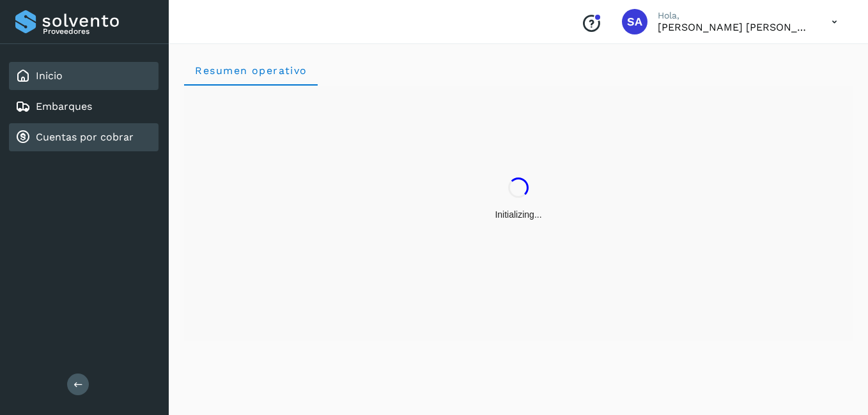  What do you see at coordinates (734, 15) in the screenshot?
I see `p: Hola,` at bounding box center [734, 15].